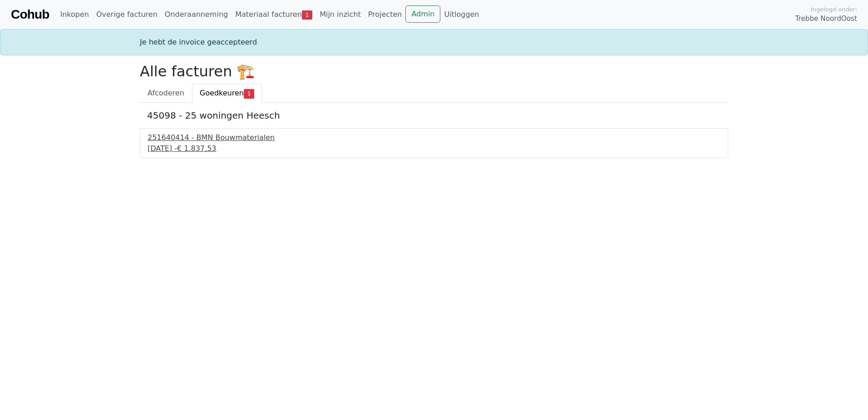 This screenshot has width=868, height=420. Describe the element at coordinates (385, 14) in the screenshot. I see `a: Projecten` at that location.